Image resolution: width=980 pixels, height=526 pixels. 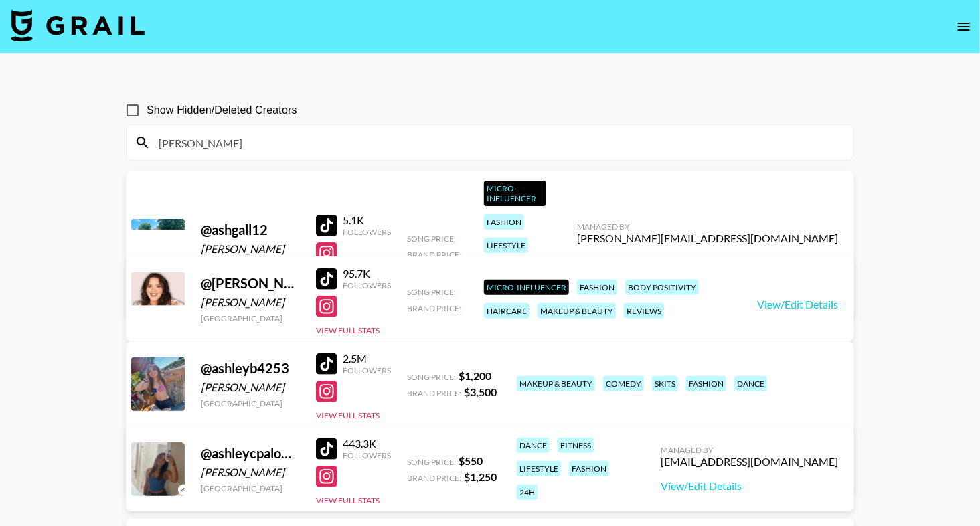 I want to click on input: Search by User Name, so click(x=498, y=143).